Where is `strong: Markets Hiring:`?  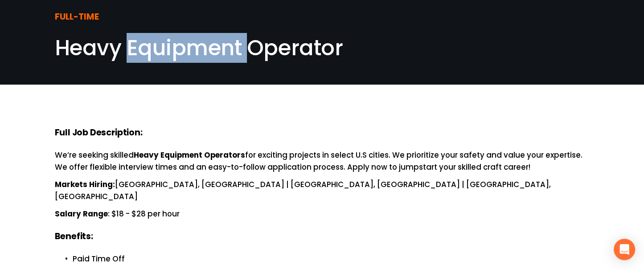
strong: Markets Hiring: is located at coordinates (85, 185).